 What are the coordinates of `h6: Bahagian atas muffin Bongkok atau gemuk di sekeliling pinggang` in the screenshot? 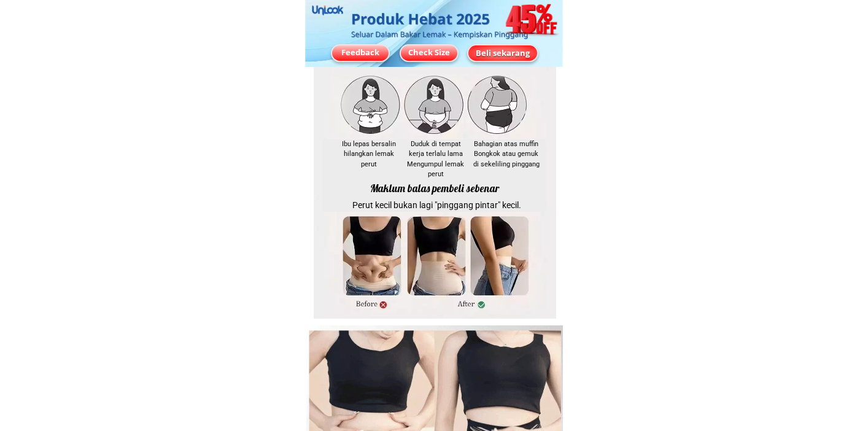 It's located at (506, 155).